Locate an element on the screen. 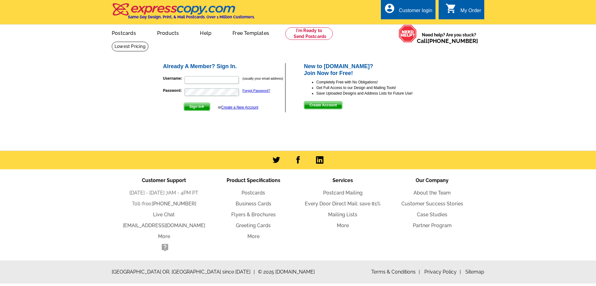 This screenshot has height=286, width=596. small: (usually your email address) is located at coordinates (263, 78).